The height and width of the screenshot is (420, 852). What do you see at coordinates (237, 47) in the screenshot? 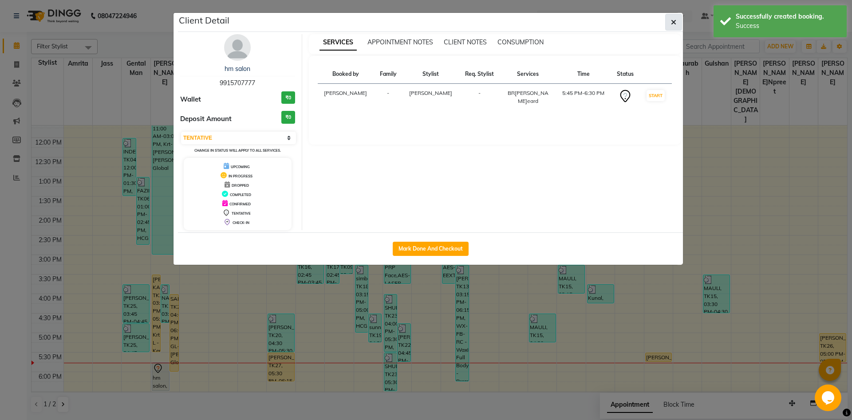
I see `img: avatar` at bounding box center [237, 47].